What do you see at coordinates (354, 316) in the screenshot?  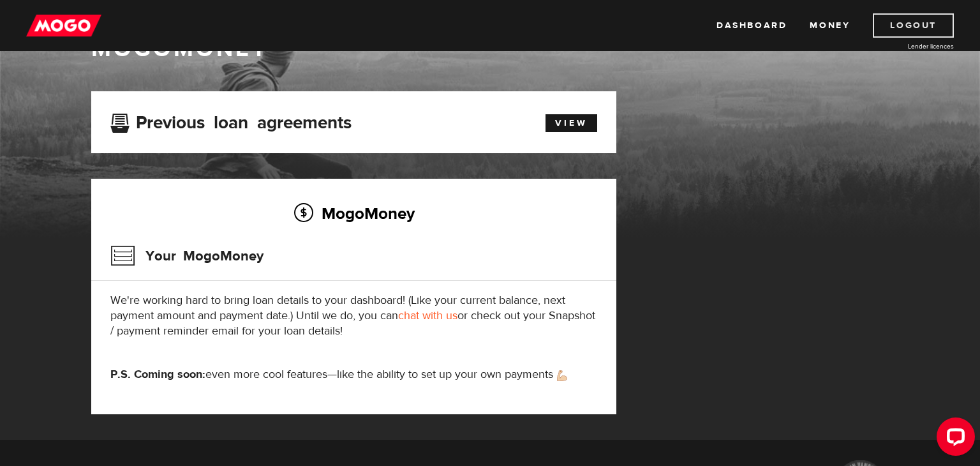 I see `p: We're working hard to bring loan details to your dashboard! (Like your current balance, next paym...` at bounding box center [354, 316].